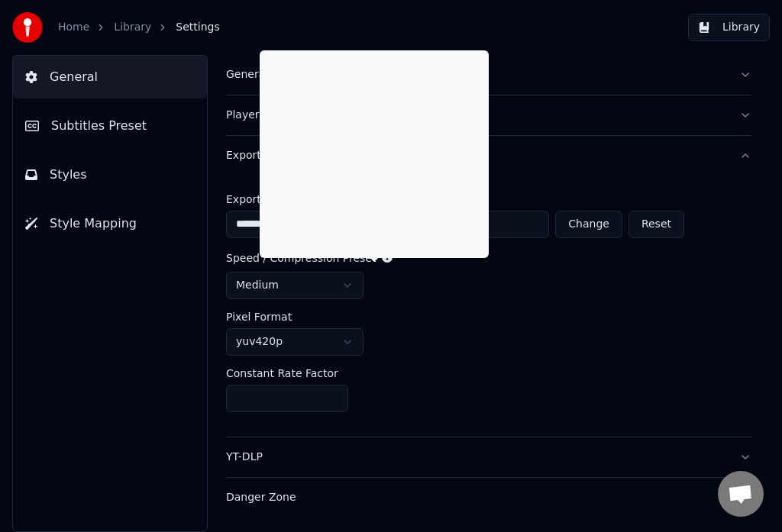 The width and height of the screenshot is (782, 532). Describe the element at coordinates (259, 317) in the screenshot. I see `label: Pixel Format` at that location.